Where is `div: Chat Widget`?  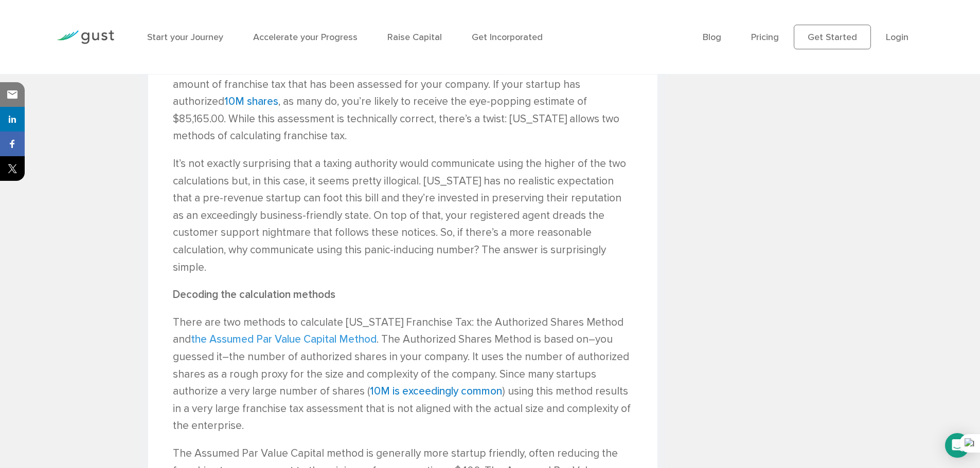
div: Chat Widget is located at coordinates (894, 413).